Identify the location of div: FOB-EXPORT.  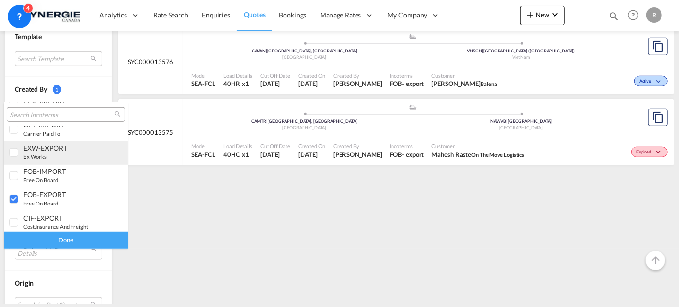
(61, 195).